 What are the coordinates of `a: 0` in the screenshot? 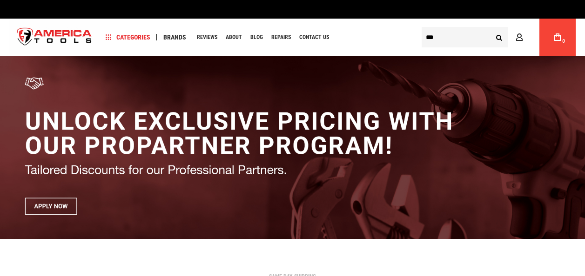 It's located at (557, 37).